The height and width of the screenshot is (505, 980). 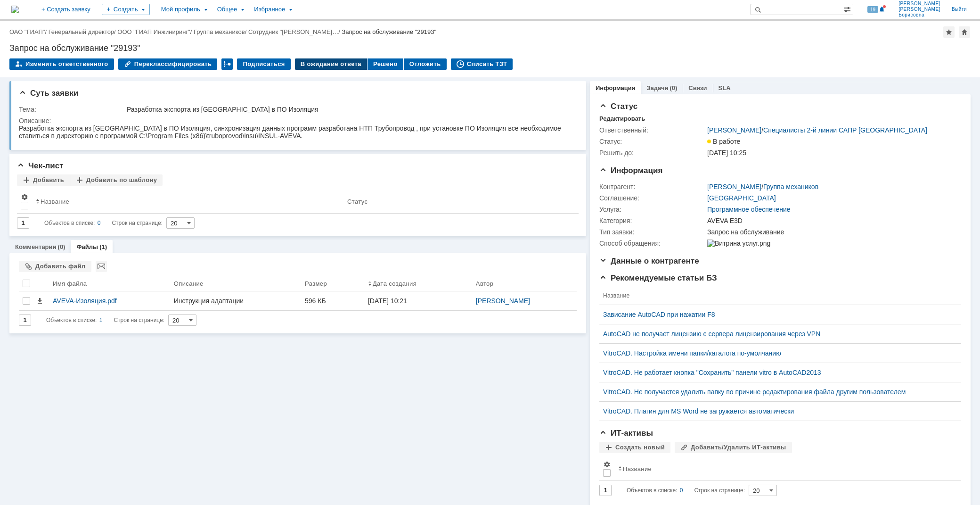 What do you see at coordinates (724, 87) in the screenshot?
I see `a: SLA` at bounding box center [724, 87].